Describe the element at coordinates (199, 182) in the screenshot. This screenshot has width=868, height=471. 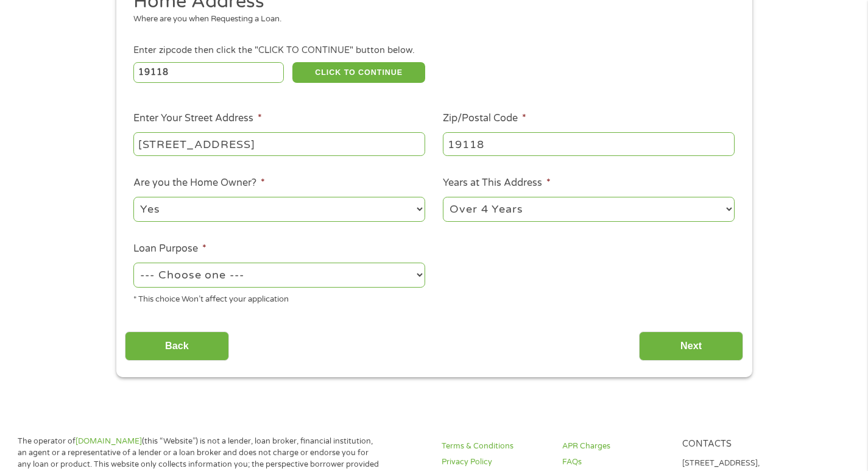
I see `label: Are you the Home Owner?` at that location.